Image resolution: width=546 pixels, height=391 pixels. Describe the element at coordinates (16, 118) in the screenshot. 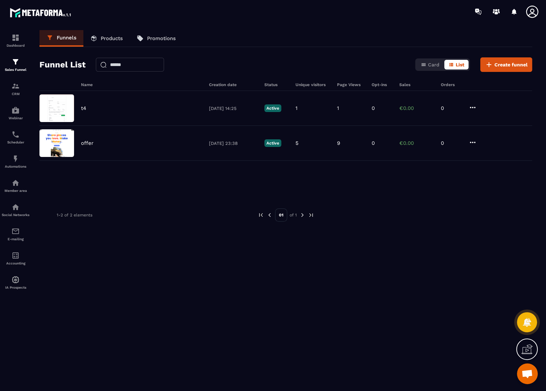

I see `p: Webinar` at that location.